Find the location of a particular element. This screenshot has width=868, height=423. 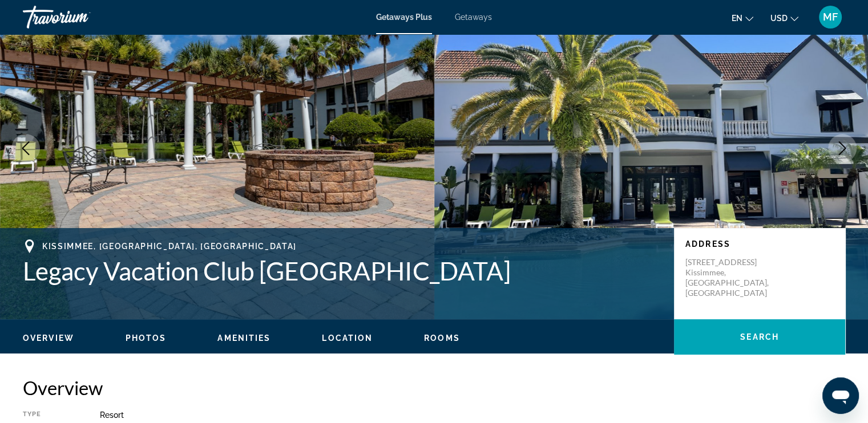

div: Resort is located at coordinates (472, 415).